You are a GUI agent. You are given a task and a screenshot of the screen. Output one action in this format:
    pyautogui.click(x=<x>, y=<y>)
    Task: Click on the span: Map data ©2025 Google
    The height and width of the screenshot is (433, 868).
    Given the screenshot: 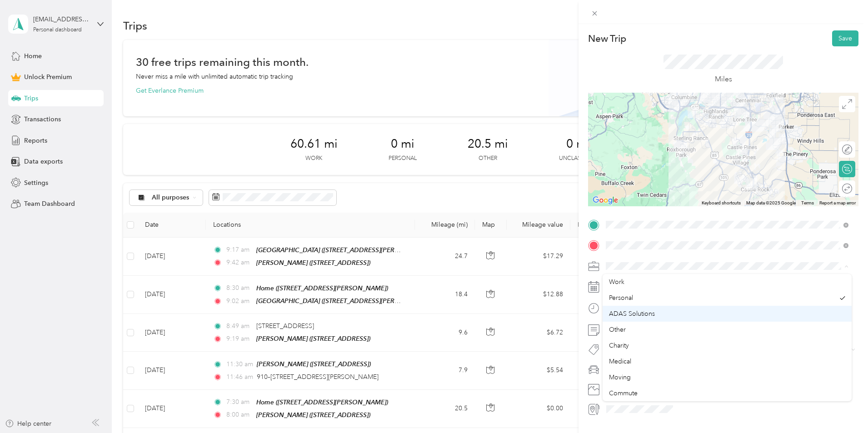 What is the action you would take?
    pyautogui.click(x=771, y=202)
    